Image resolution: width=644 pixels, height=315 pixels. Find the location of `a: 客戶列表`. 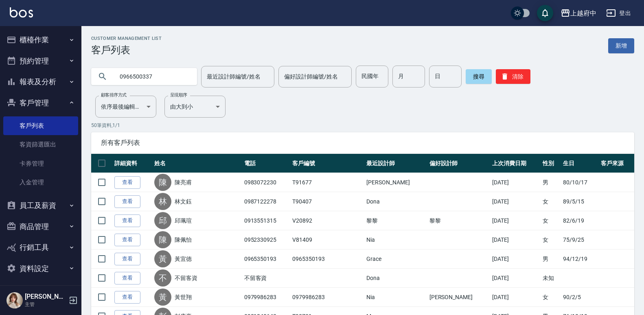

a: 客戶列表 is located at coordinates (41, 126).